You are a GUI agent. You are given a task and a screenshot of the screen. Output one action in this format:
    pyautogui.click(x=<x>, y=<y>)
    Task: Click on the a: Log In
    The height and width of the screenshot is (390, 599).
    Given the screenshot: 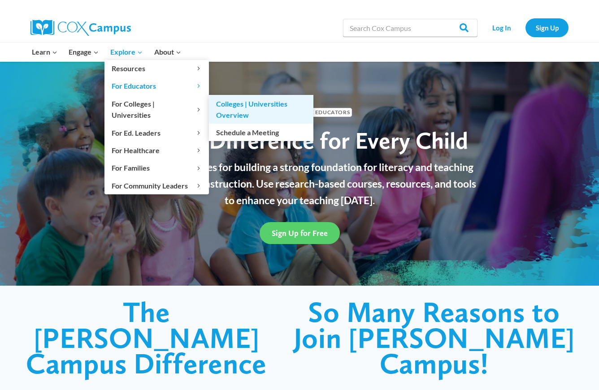 What is the action you would take?
    pyautogui.click(x=501, y=27)
    